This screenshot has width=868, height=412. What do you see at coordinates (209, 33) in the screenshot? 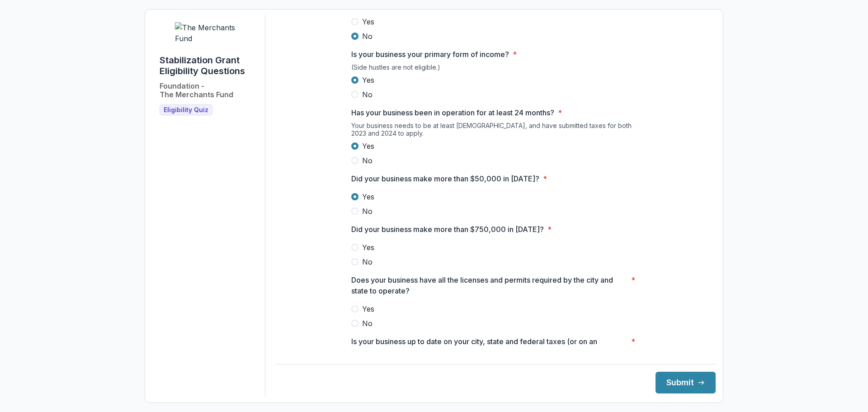
I see `img: The Merchants Fund` at bounding box center [209, 33].